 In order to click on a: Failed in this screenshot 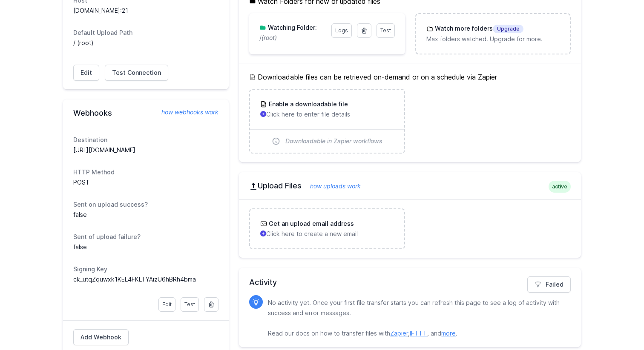, I will do `click(549, 285)`.